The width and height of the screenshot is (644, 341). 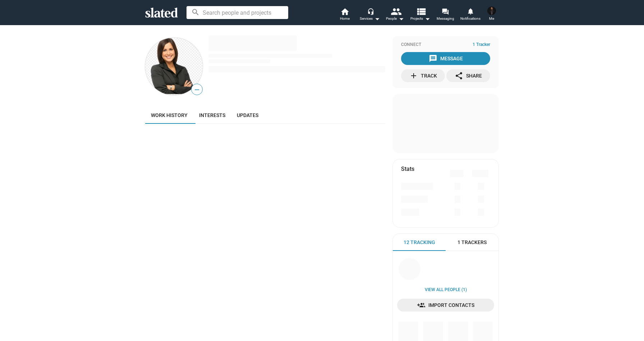 What do you see at coordinates (470, 18) in the screenshot?
I see `span: Notifications` at bounding box center [470, 18].